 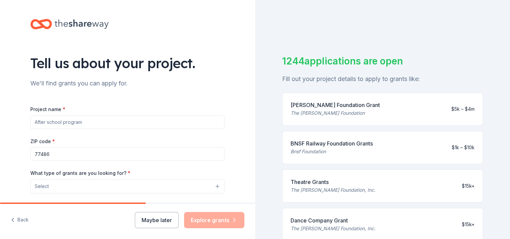 I want to click on div: Tell us about your project., so click(x=127, y=63).